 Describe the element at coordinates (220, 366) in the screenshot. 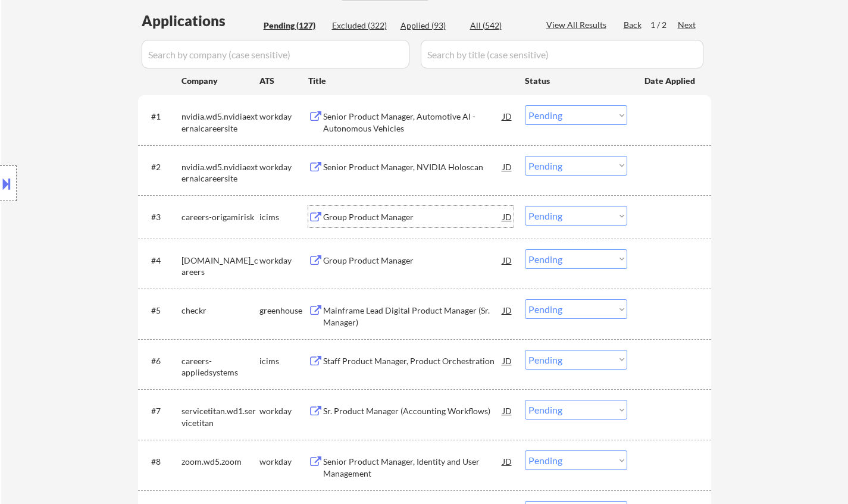

I see `div: careers-appliedsystems` at that location.